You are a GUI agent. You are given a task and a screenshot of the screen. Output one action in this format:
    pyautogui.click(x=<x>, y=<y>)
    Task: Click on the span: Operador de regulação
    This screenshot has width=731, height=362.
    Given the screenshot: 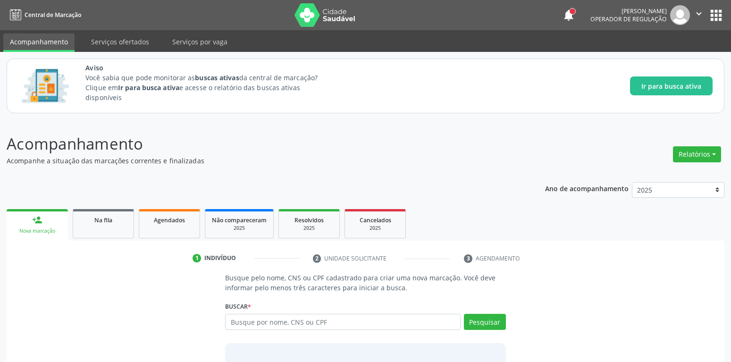 What is the action you would take?
    pyautogui.click(x=628, y=19)
    